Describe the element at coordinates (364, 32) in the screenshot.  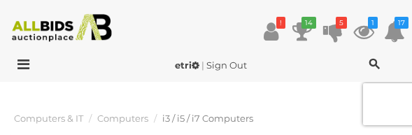
I see `a: 1` at that location.